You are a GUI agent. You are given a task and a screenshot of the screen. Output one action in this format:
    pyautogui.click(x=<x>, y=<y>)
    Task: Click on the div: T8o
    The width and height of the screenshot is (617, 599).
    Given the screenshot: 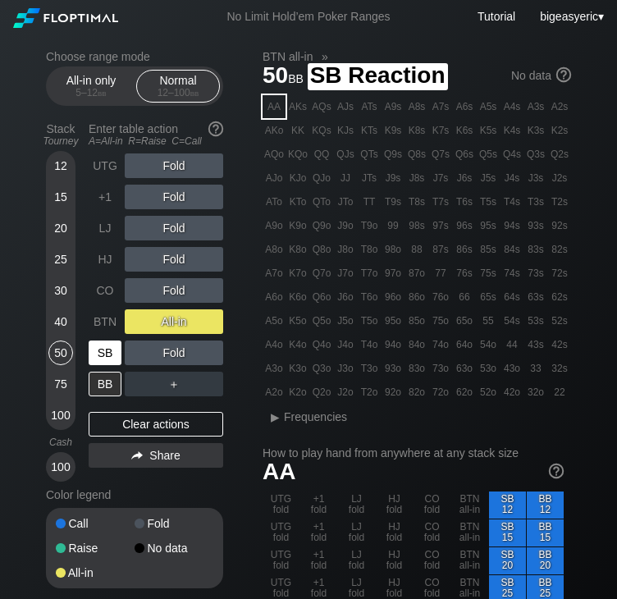 What is the action you would take?
    pyautogui.click(x=369, y=249)
    